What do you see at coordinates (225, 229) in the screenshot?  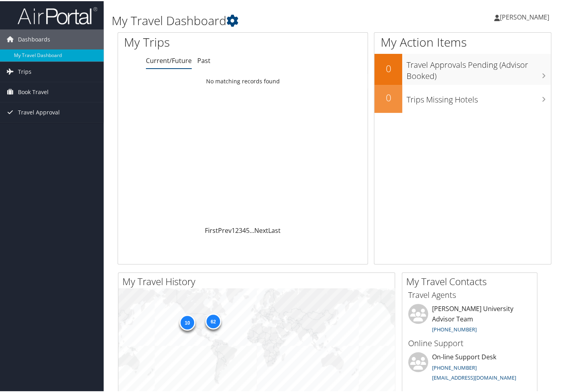 I see `a: Prev` at bounding box center [225, 229].